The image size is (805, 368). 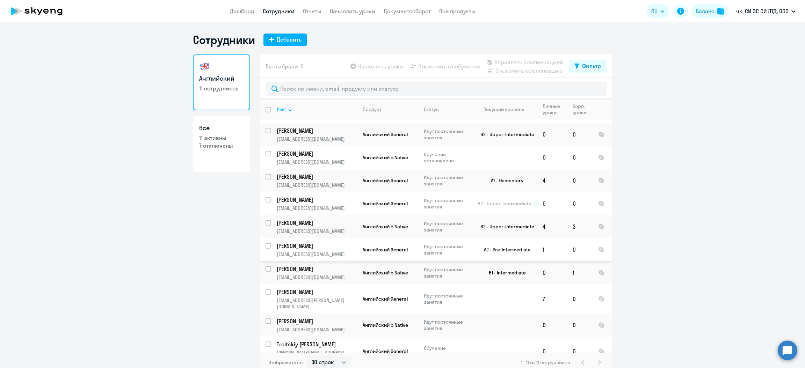 What do you see at coordinates (222, 128) in the screenshot?
I see `h3: Все` at bounding box center [222, 128].